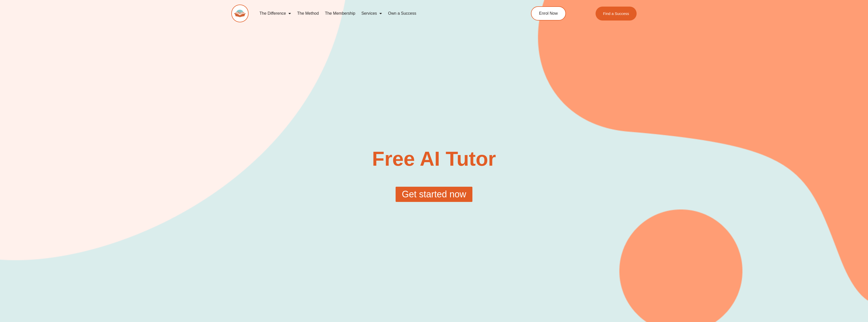 This screenshot has width=868, height=322. What do you see at coordinates (434, 194) in the screenshot?
I see `span: Get started now` at bounding box center [434, 194].